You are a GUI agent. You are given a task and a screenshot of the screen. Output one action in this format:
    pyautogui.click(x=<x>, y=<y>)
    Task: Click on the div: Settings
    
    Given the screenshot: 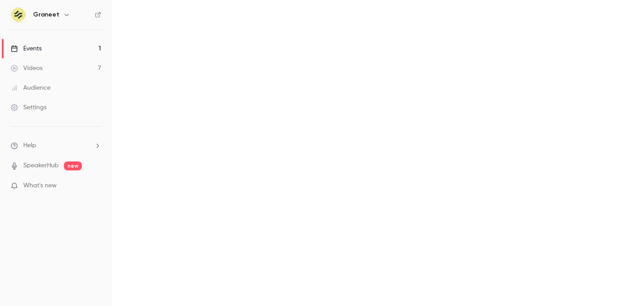 What is the action you would take?
    pyautogui.click(x=29, y=108)
    